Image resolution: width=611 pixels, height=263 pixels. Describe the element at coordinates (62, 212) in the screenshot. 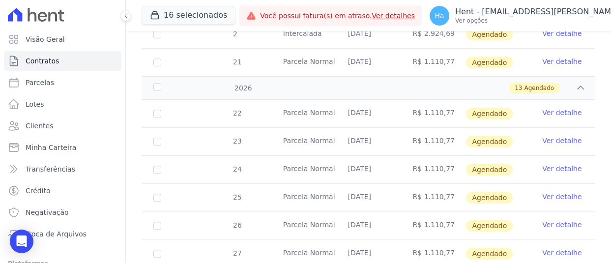

I see `a: Negativação` at that location.